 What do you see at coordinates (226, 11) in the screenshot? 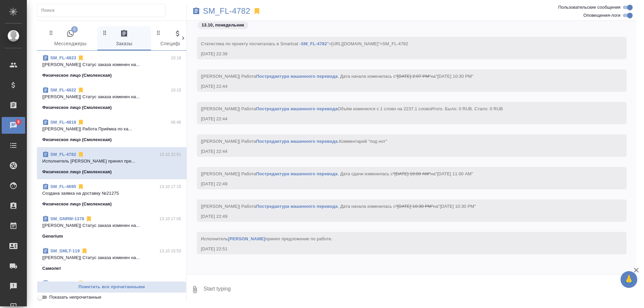
I see `p: SM_FL-4782` at bounding box center [226, 11].